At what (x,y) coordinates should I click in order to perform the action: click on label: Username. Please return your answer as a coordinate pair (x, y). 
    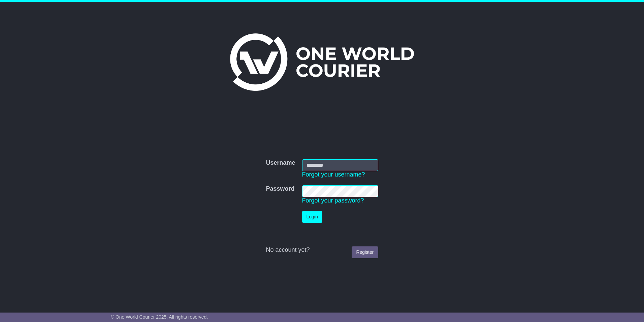
    Looking at the image, I should click on (280, 163).